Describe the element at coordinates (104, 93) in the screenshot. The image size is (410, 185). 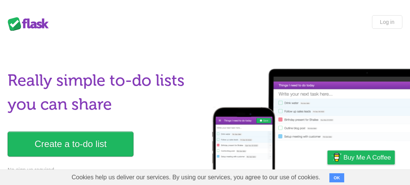
I see `h1: Really simple to-do lists you can share` at that location.